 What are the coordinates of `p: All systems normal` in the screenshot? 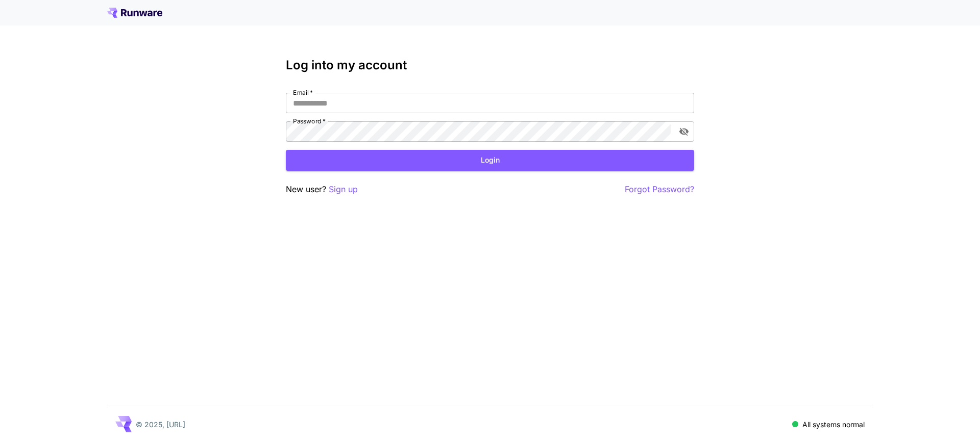 It's located at (833, 424).